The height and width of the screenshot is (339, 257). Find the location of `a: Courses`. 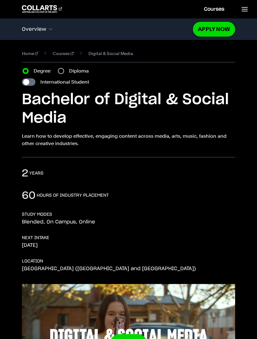

a: Courses is located at coordinates (63, 54).